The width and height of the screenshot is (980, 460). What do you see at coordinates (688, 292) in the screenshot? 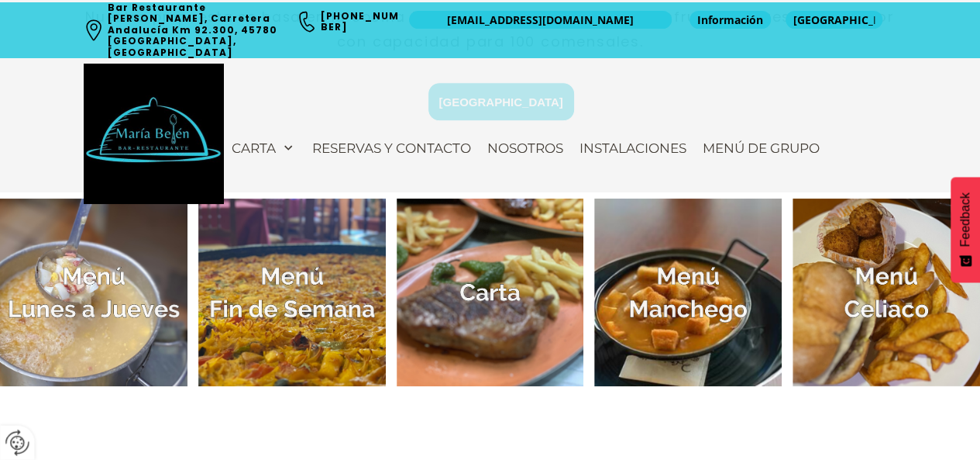
I see `img: menu manchego` at bounding box center [688, 292].